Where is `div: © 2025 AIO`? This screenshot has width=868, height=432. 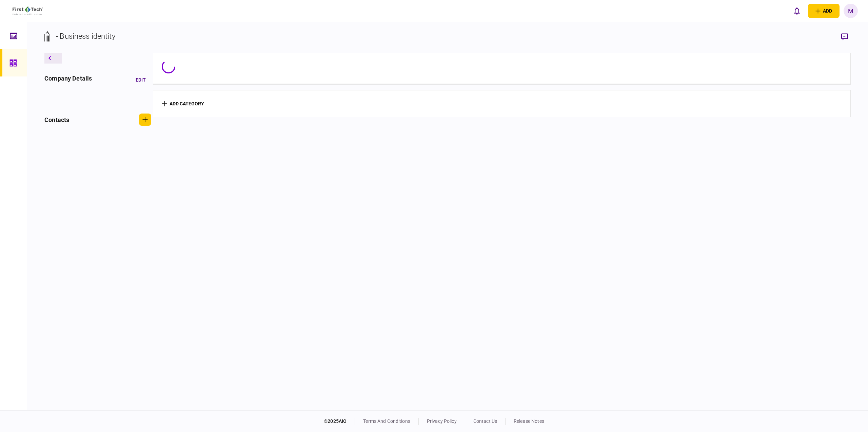
div: © 2025 AIO is located at coordinates (340, 421).